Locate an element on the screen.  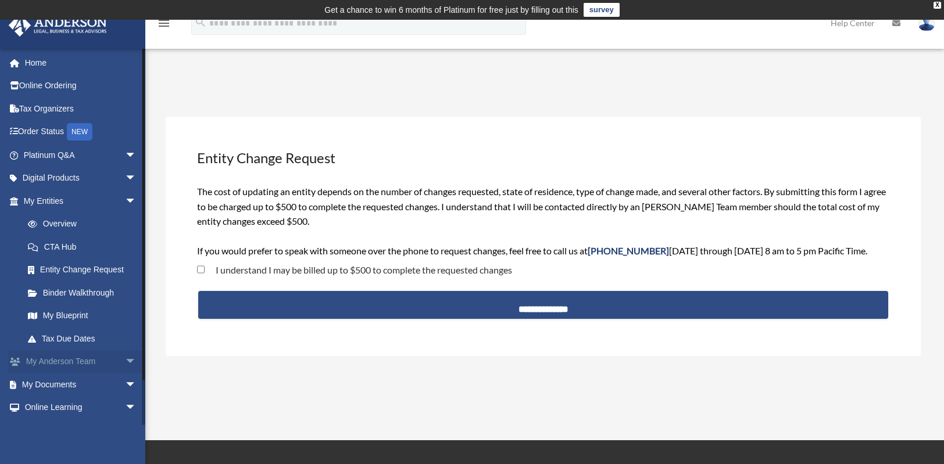
h3: Entity Change Request is located at coordinates (543, 158).